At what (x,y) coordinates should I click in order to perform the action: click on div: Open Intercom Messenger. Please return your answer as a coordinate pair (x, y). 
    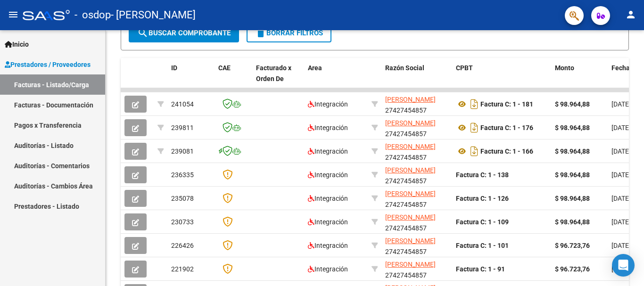
    Looking at the image, I should click on (623, 265).